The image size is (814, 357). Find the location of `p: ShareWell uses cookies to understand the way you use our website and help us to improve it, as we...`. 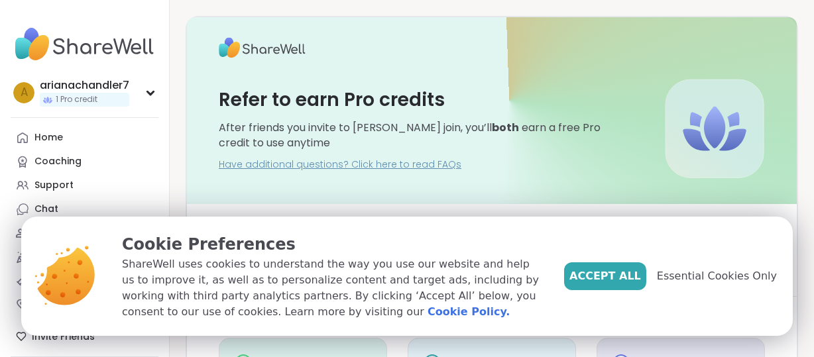

p: ShareWell uses cookies to understand the way you use our website and help us to improve it, as we... is located at coordinates (332, 288).